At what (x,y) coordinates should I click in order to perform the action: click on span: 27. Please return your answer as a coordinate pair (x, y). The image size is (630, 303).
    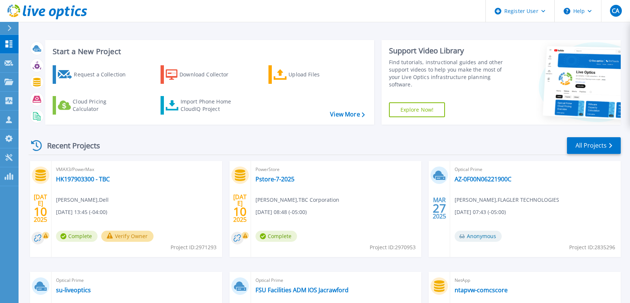
    Looking at the image, I should click on (439, 208).